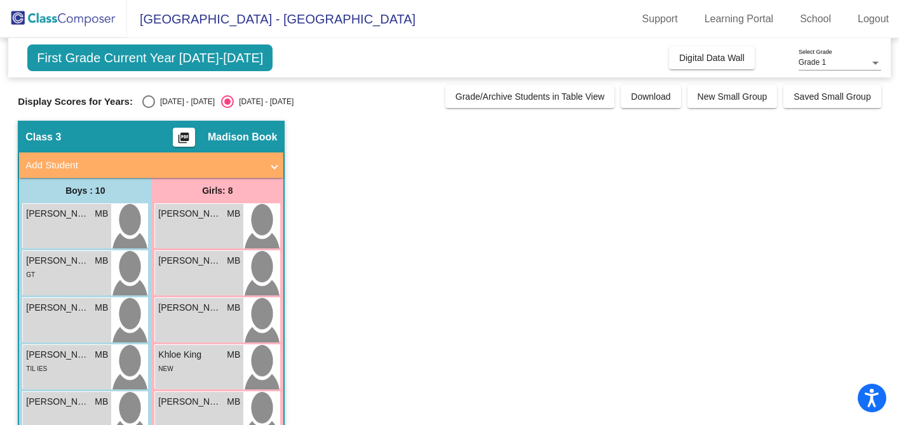 The width and height of the screenshot is (899, 425). Describe the element at coordinates (831, 97) in the screenshot. I see `span: Saved Small Group` at that location.